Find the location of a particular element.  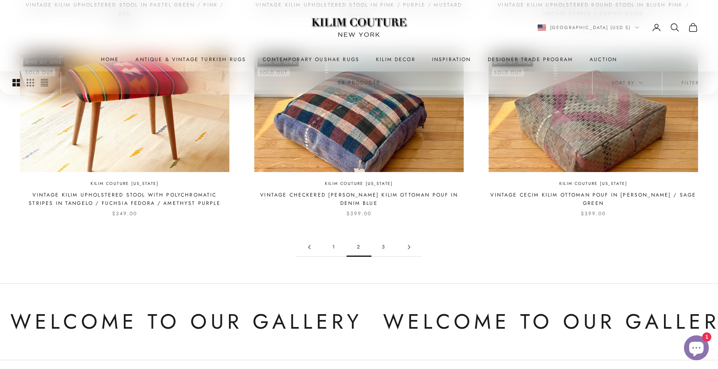

nav: Secondary navigation is located at coordinates (618, 27).